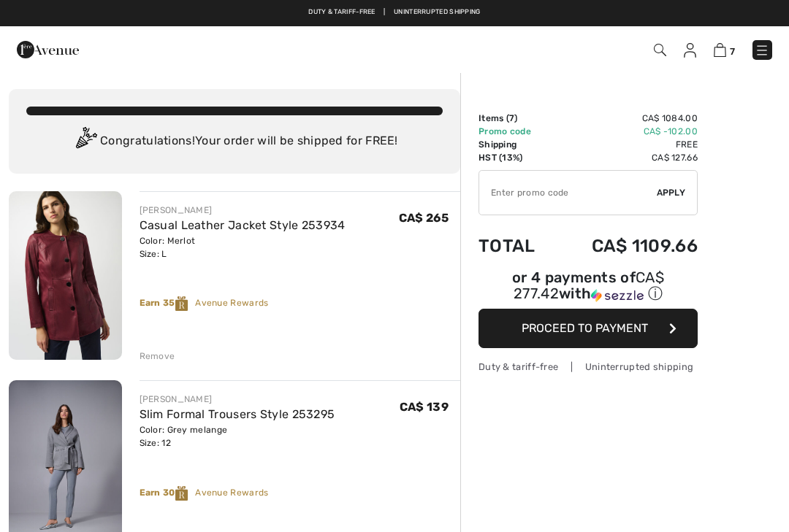 The height and width of the screenshot is (532, 789). I want to click on img: Menu, so click(762, 50).